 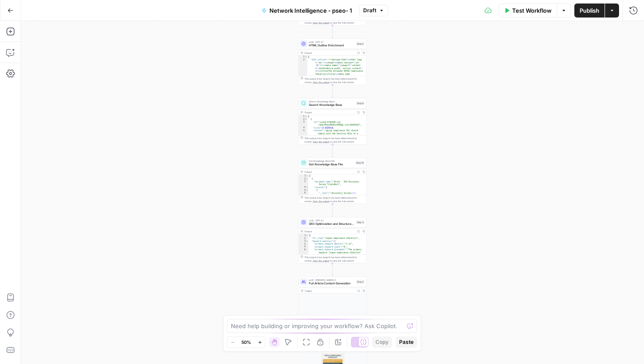 What do you see at coordinates (310, 10) in the screenshot?
I see `span: Network Intelligence - pseo- 1` at bounding box center [310, 10].